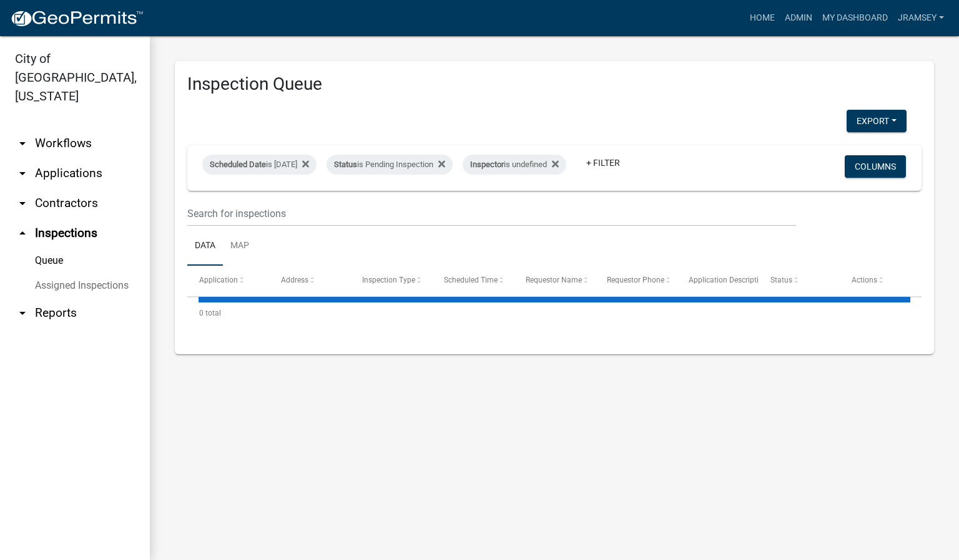  What do you see at coordinates (237, 164) in the screenshot?
I see `span: Scheduled Date` at bounding box center [237, 164].